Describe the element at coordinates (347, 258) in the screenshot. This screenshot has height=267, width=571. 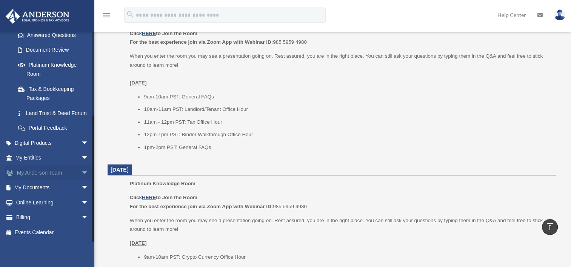
I see `li: 9am-10am PST: Crypto Currency Office Hour` at that location.